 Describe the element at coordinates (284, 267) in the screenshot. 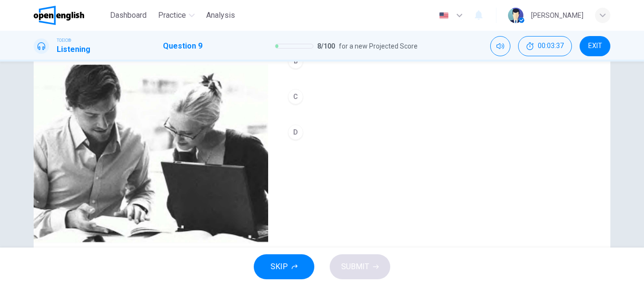

I see `button: SKIP` at that location.